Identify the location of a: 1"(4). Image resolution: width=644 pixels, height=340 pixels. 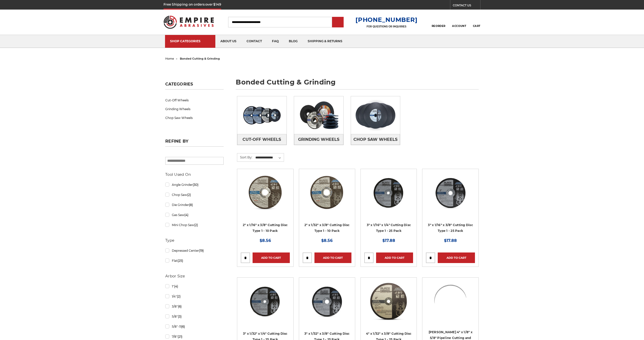
(194, 286).